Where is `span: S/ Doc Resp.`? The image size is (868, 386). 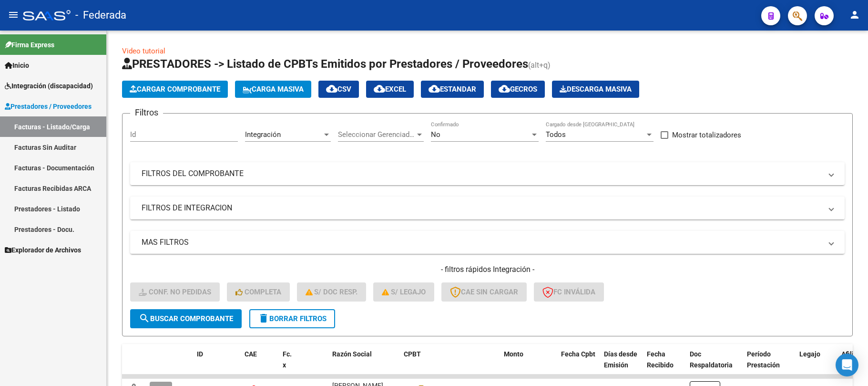
span: S/ Doc Resp. is located at coordinates (332, 292).